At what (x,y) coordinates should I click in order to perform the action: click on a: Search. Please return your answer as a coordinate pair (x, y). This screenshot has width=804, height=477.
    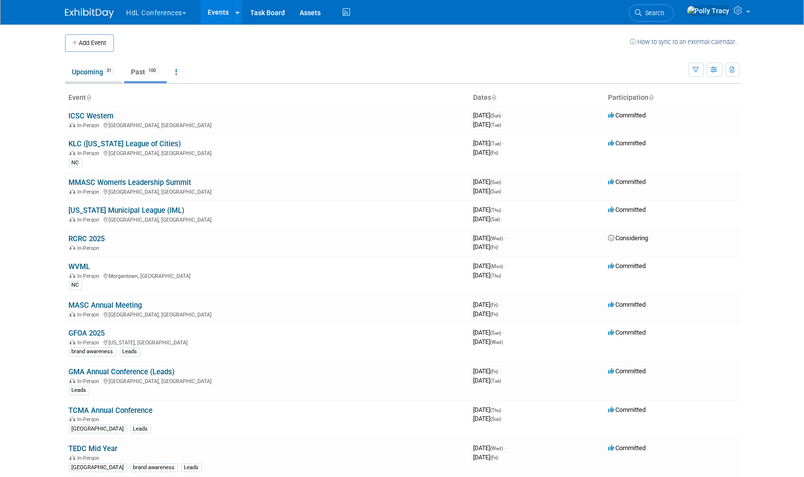
    Looking at the image, I should click on (652, 13).